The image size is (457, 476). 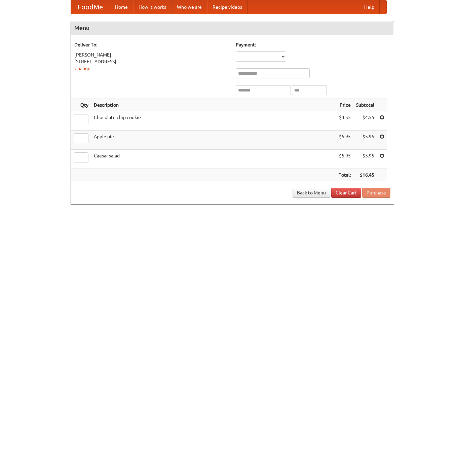 What do you see at coordinates (213, 140) in the screenshot?
I see `td: Apple pie` at bounding box center [213, 140].